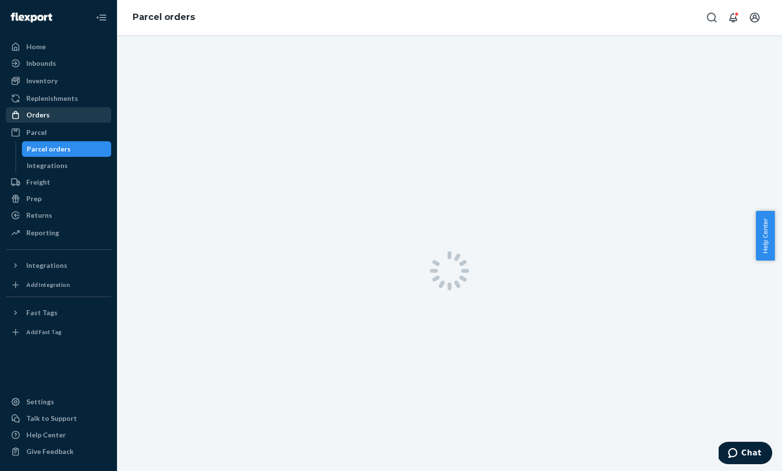 The image size is (782, 471). I want to click on div: Give Feedback, so click(50, 452).